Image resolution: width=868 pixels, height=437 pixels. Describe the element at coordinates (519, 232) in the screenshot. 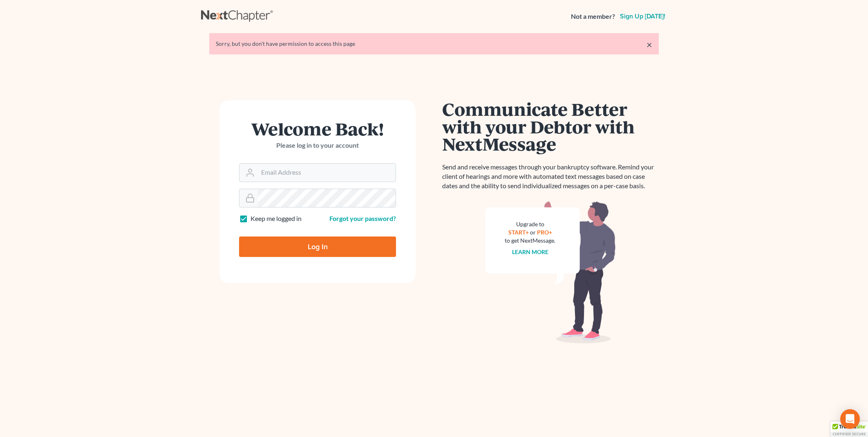

I see `a: START+` at that location.